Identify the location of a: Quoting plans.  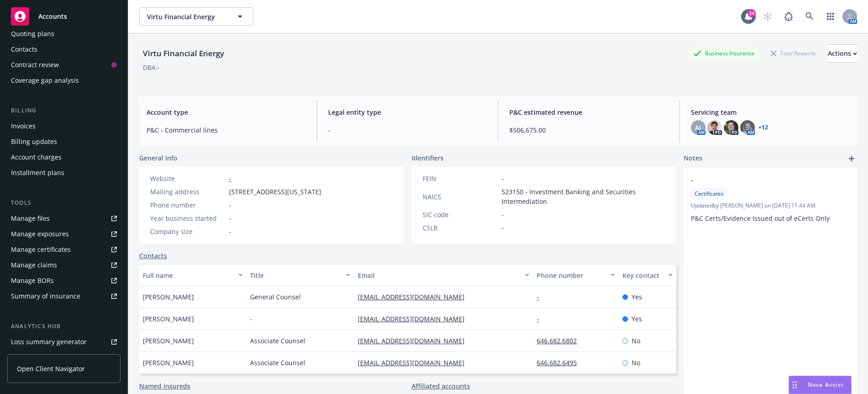
(64, 34).